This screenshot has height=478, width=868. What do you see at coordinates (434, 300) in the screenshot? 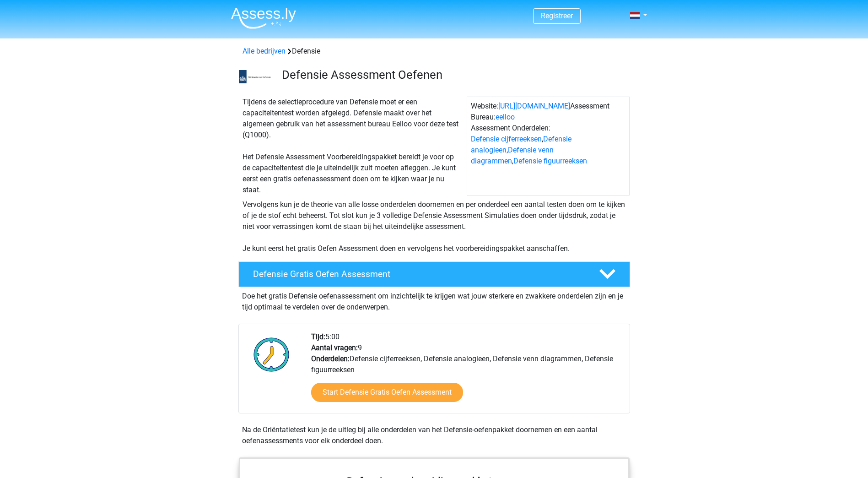
I see `div: Doe het gratis Defensie oefenassessment om inzichtelijk te krijgen wat jouw sterkere en zwakkere ...` at bounding box center [434, 300].